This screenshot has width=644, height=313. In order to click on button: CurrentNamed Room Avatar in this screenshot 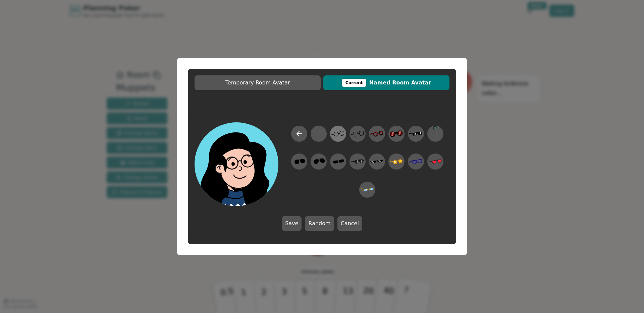, I will do `click(386, 83)`.